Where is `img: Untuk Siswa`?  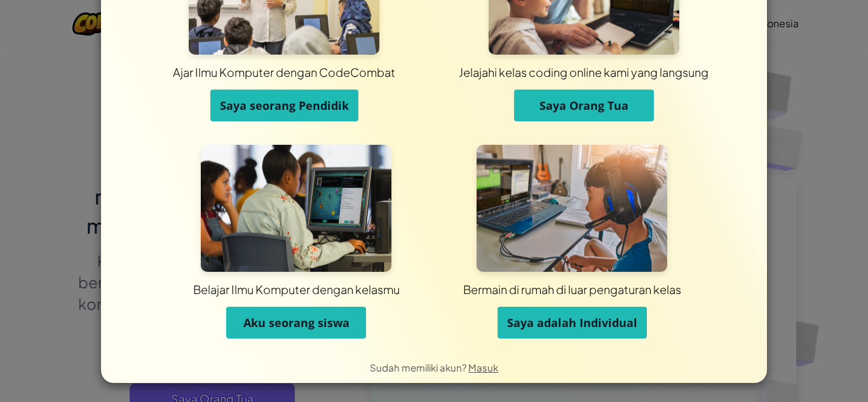
img: Untuk Siswa is located at coordinates (296, 208).